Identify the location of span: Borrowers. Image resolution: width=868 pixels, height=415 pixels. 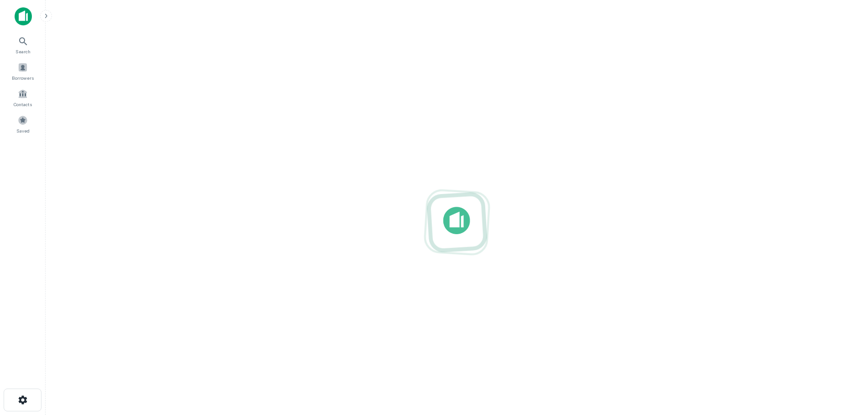
(23, 78).